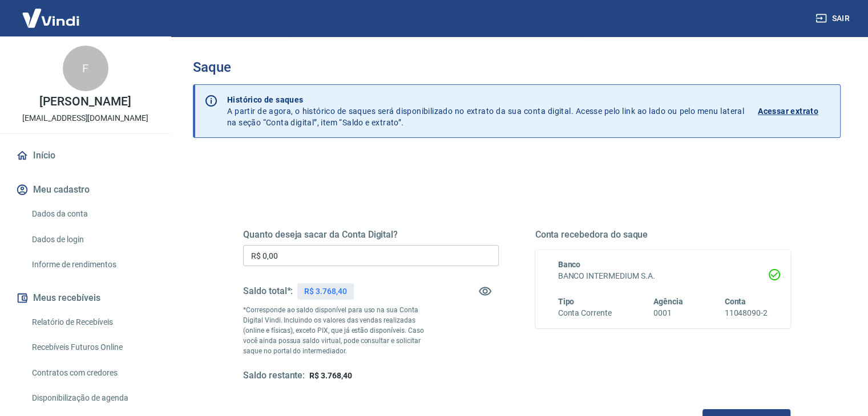  Describe the element at coordinates (325, 291) in the screenshot. I see `p: R$ 3.768,40` at that location.